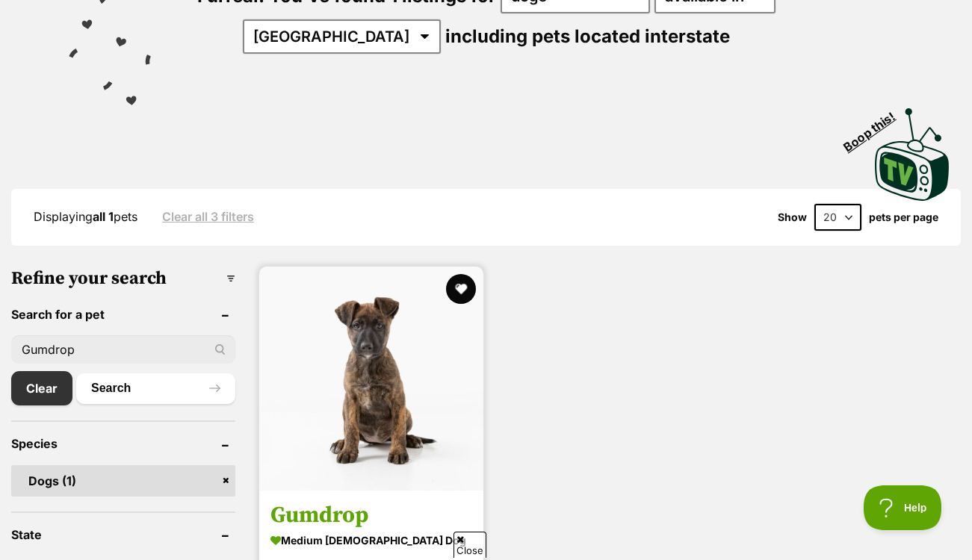 The image size is (972, 560). What do you see at coordinates (371, 379) in the screenshot?
I see `img: Gumdrop - German Shepherd Dog` at bounding box center [371, 379].